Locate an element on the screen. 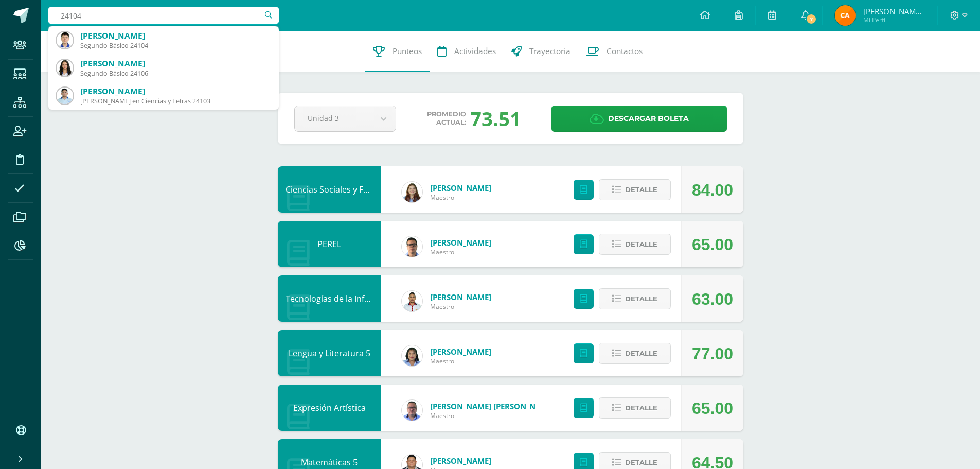 This screenshot has height=469, width=980. div: 77.00 is located at coordinates (713, 354).